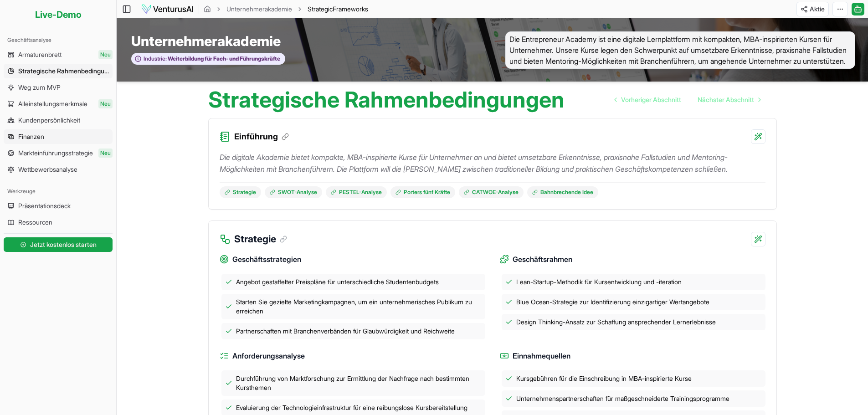 Image resolution: width=868 pixels, height=415 pixels. What do you see at coordinates (29, 40) in the screenshot?
I see `font: Geschäftsanalyse` at bounding box center [29, 40].